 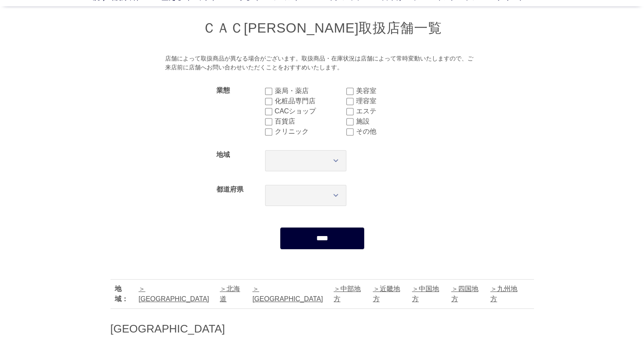 What do you see at coordinates (124, 294) in the screenshot?
I see `div: 地域：` at bounding box center [124, 294].